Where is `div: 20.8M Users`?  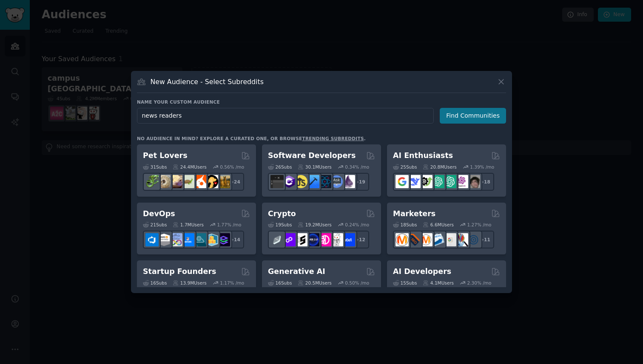 div: 20.8M Users is located at coordinates (439, 167).